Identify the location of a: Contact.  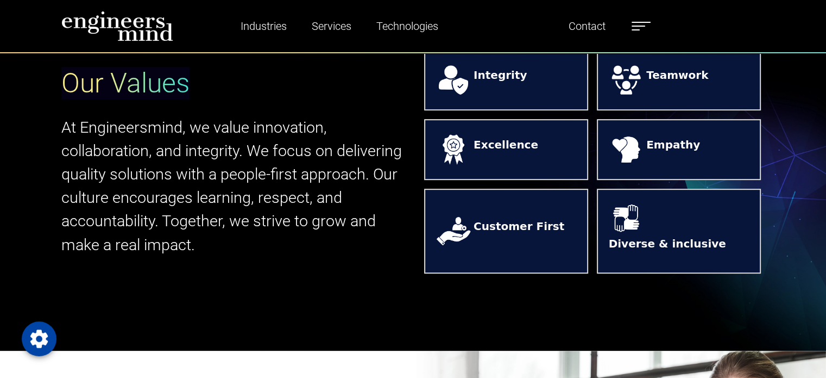
(587, 26).